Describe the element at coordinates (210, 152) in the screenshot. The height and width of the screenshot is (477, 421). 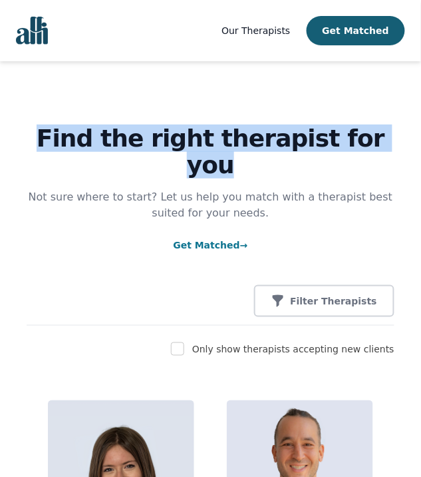
I see `h1: Find the right therapist for you` at that location.